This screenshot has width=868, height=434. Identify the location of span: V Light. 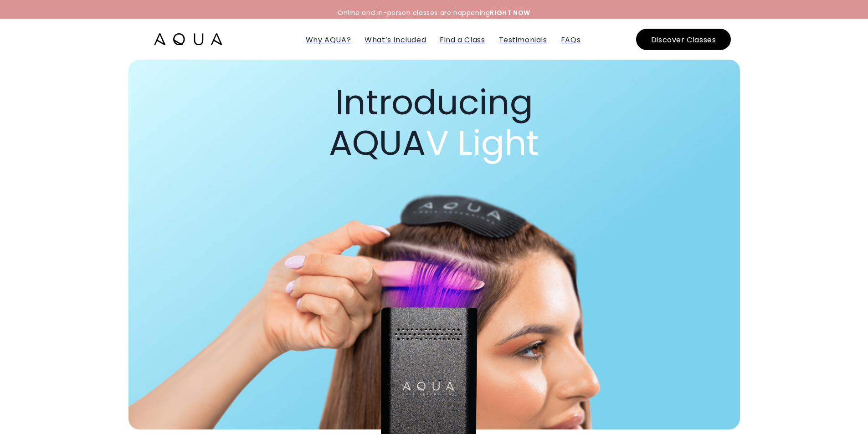
(482, 142).